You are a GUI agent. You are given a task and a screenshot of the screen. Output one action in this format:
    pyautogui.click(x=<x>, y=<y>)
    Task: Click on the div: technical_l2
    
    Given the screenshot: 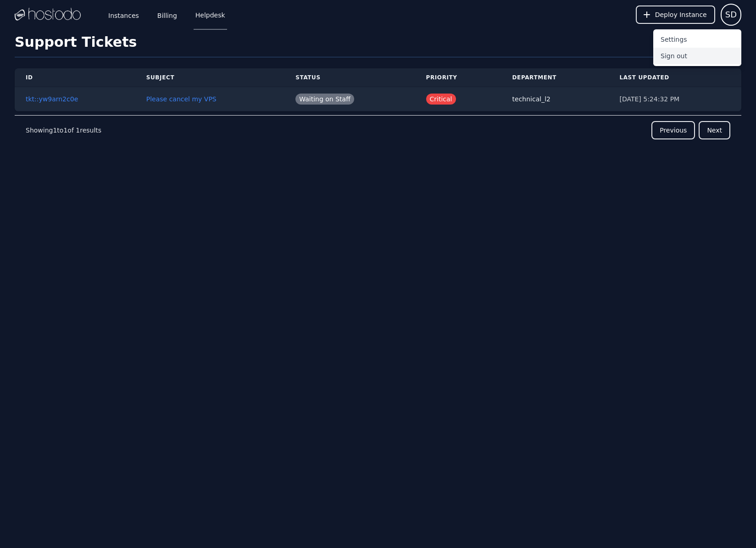 What is the action you would take?
    pyautogui.click(x=555, y=99)
    